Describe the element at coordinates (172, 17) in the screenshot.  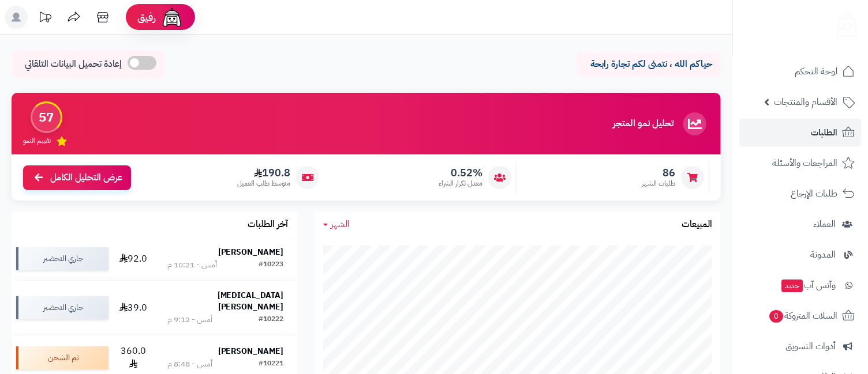
I see `img: ai-face.png` at that location.